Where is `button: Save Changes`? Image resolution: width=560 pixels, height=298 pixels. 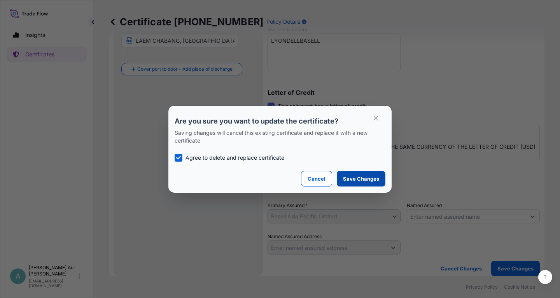 button: Save Changes is located at coordinates (361, 179).